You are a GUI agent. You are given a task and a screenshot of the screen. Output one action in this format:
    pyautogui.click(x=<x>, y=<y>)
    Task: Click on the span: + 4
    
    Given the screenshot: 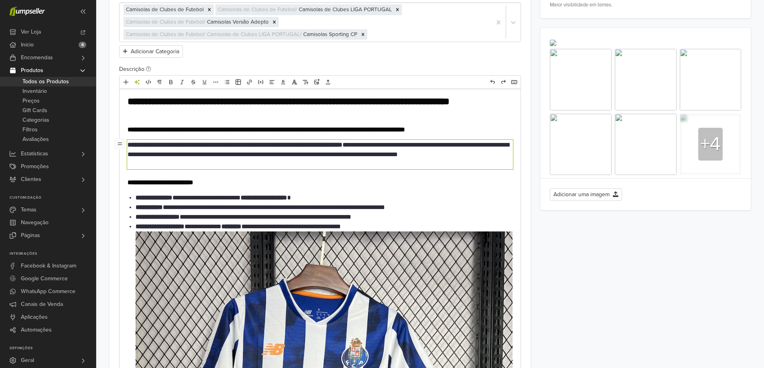 What is the action you would take?
    pyautogui.click(x=710, y=144)
    